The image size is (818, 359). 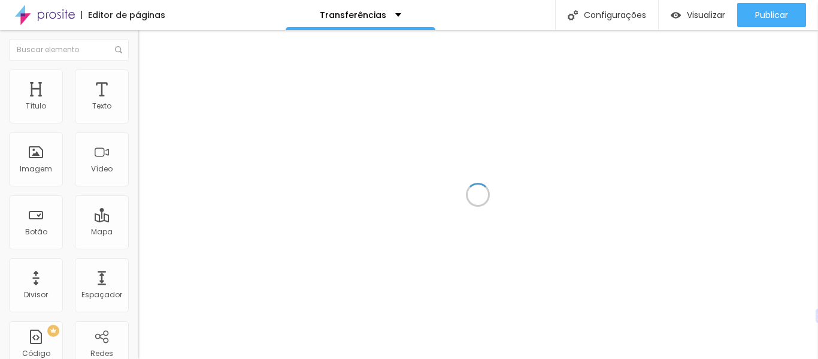 I want to click on font: Imagem, so click(x=36, y=168).